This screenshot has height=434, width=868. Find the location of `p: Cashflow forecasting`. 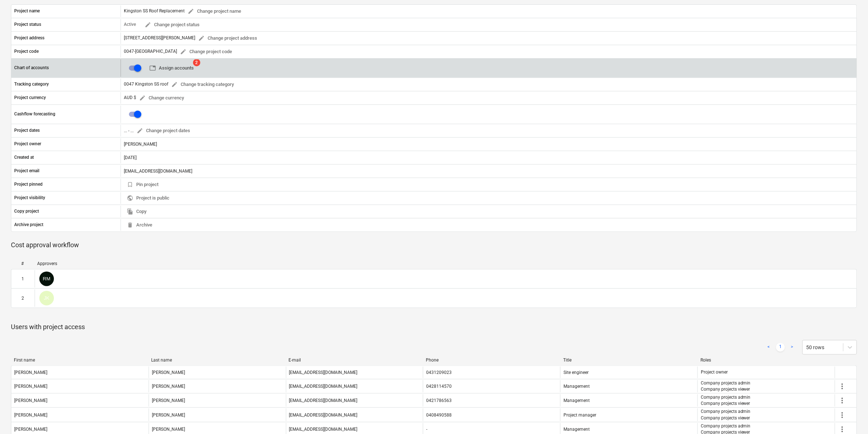

p: Cashflow forecasting is located at coordinates (34, 114).